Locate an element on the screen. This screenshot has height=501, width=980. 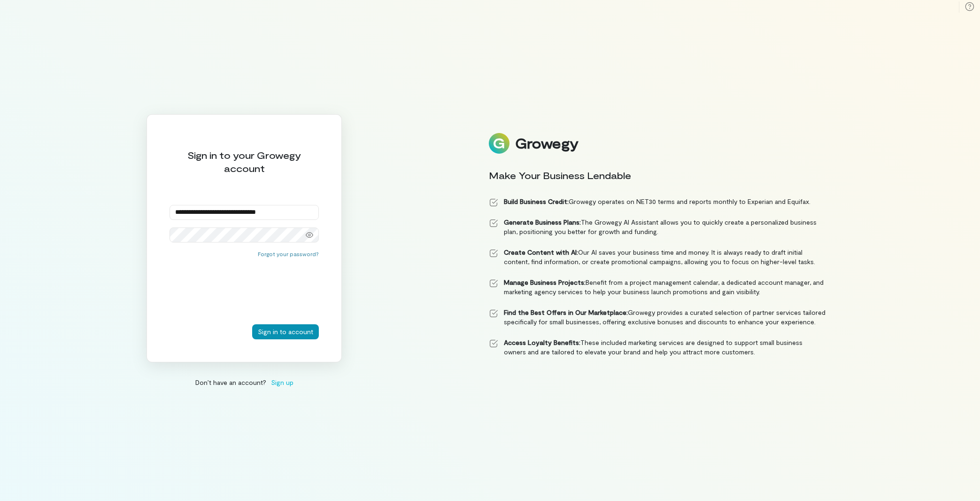
span: Sign up is located at coordinates (283, 382).